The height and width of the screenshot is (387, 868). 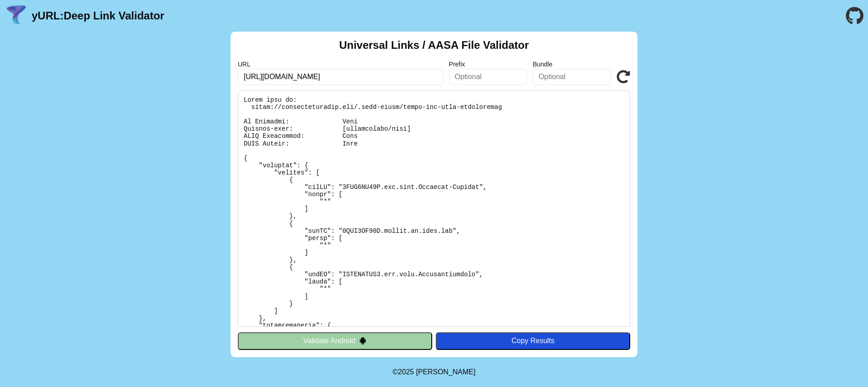 What do you see at coordinates (445, 372) in the screenshot?
I see `a: Michael Ibragimchayev's Personal Site` at bounding box center [445, 372].